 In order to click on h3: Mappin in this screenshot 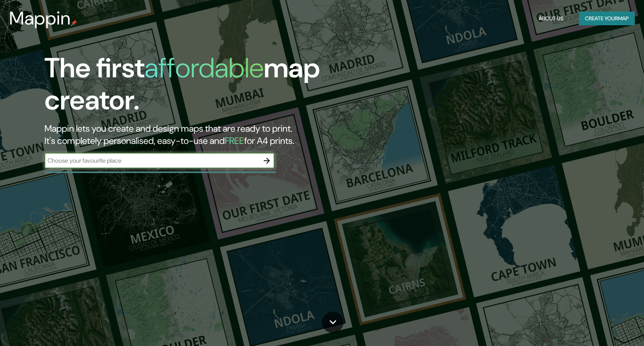, I will do `click(40, 19)`.